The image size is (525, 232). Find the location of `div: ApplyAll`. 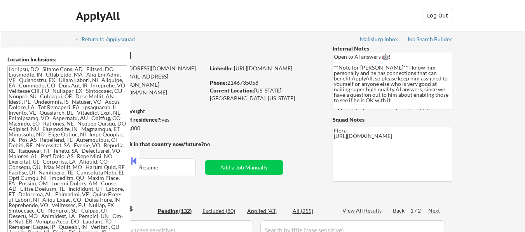

div: ApplyAll is located at coordinates (99, 16).